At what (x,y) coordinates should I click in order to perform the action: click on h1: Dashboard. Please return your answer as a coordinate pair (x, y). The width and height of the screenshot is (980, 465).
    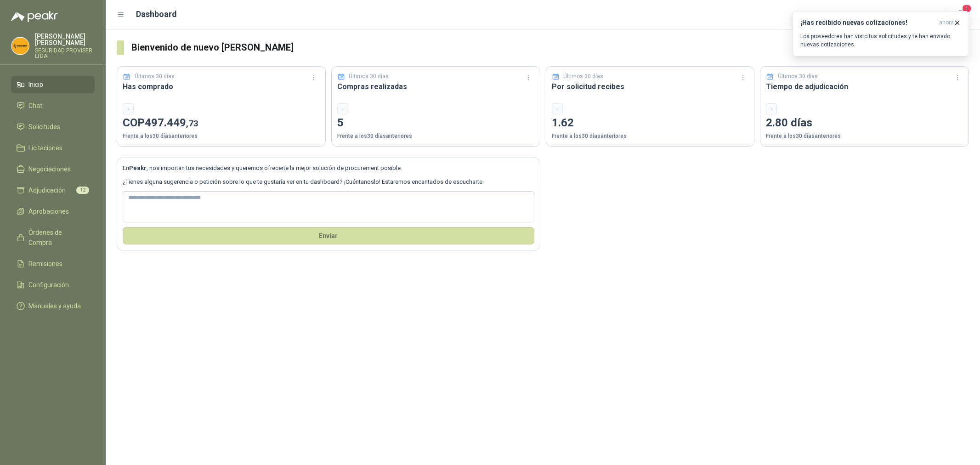
    Looking at the image, I should click on (156, 14).